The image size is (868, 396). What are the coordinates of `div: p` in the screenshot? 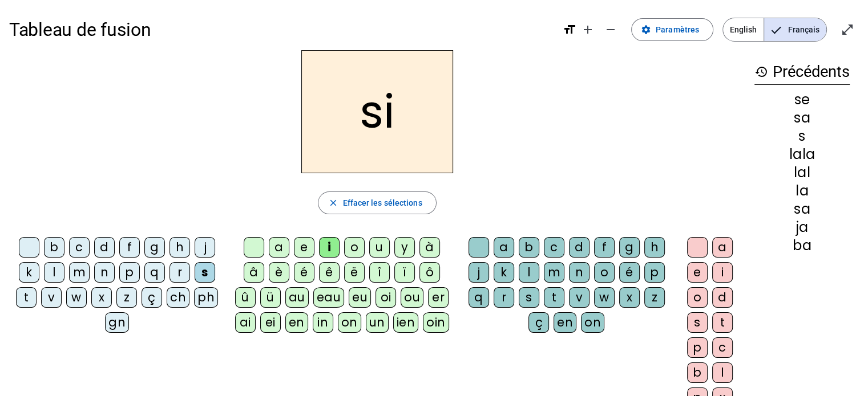 It's located at (129, 273).